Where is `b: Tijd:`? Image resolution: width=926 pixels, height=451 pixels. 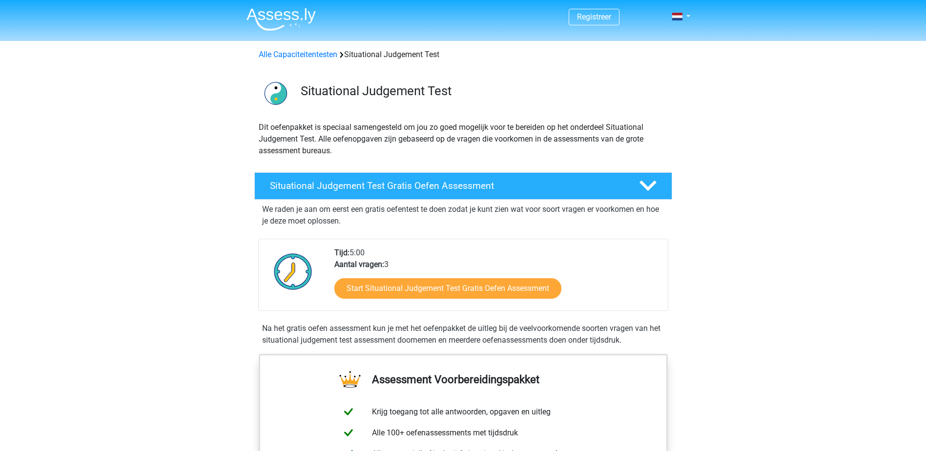
b: Tijd: is located at coordinates (342, 252).